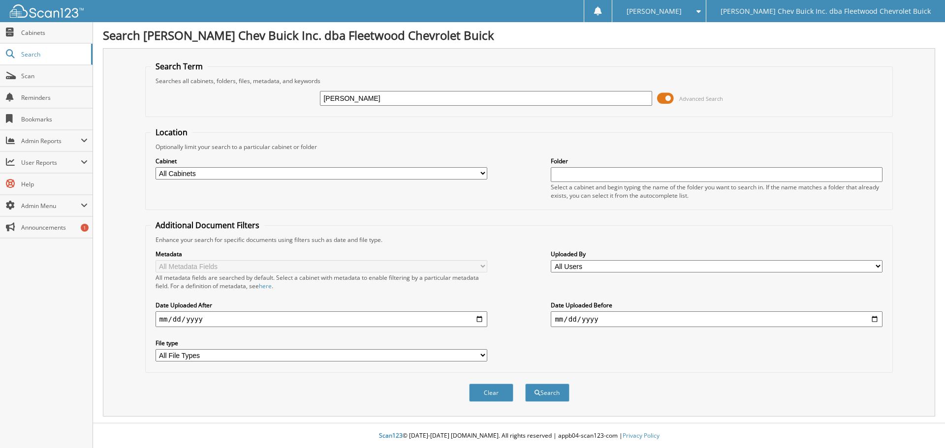  What do you see at coordinates (54, 97) in the screenshot?
I see `span: Reminders` at bounding box center [54, 97].